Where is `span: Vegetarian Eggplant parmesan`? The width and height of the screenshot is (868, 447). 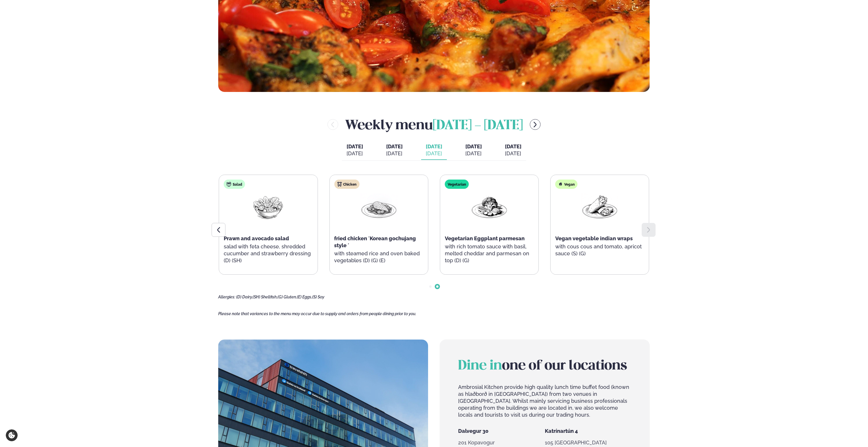
span: Vegetarian Eggplant parmesan is located at coordinates (484, 239).